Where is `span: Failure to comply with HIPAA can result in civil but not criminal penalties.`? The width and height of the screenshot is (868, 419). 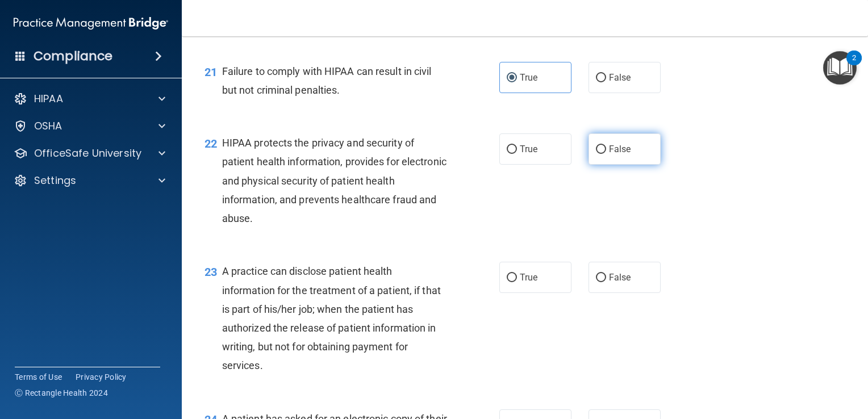 span: Failure to comply with HIPAA can result in civil but not criminal penalties. is located at coordinates (327, 81).